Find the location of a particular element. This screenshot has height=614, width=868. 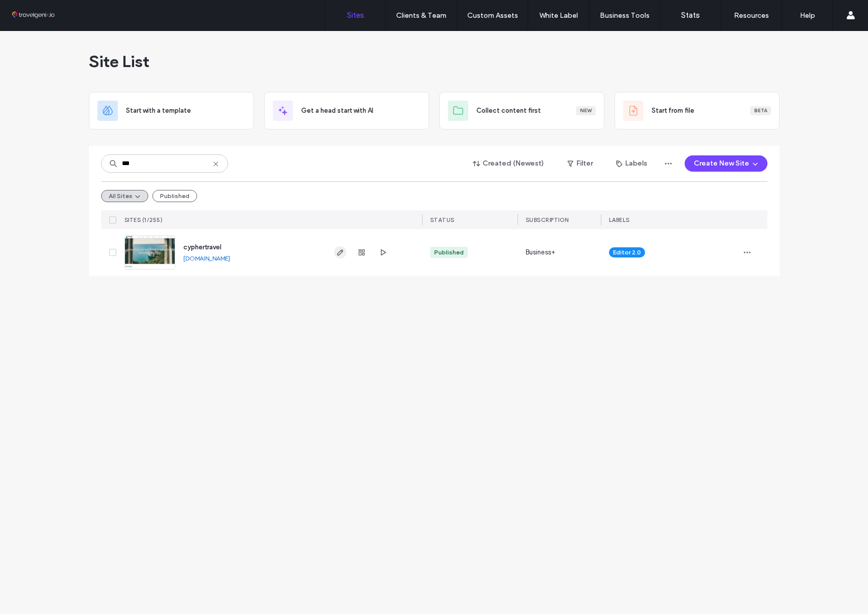

button: Created (Newest) is located at coordinates (509, 163).